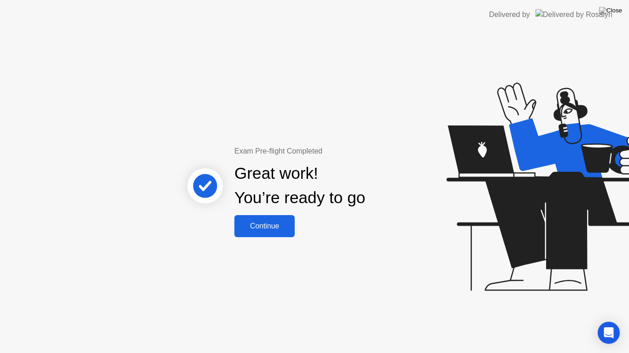 The height and width of the screenshot is (353, 629). I want to click on div: Great work! You’re ready to go, so click(300, 186).